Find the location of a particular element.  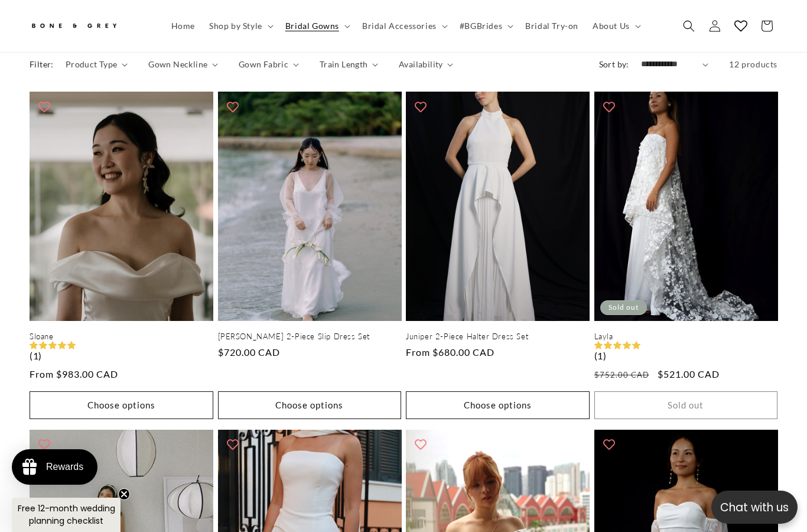

span: About Us is located at coordinates (612, 26).